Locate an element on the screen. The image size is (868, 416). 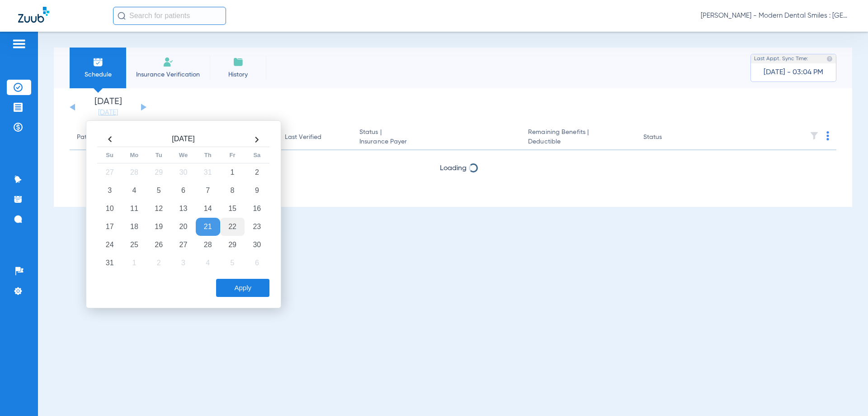
th: Remaining Benefits | is located at coordinates (578, 137).